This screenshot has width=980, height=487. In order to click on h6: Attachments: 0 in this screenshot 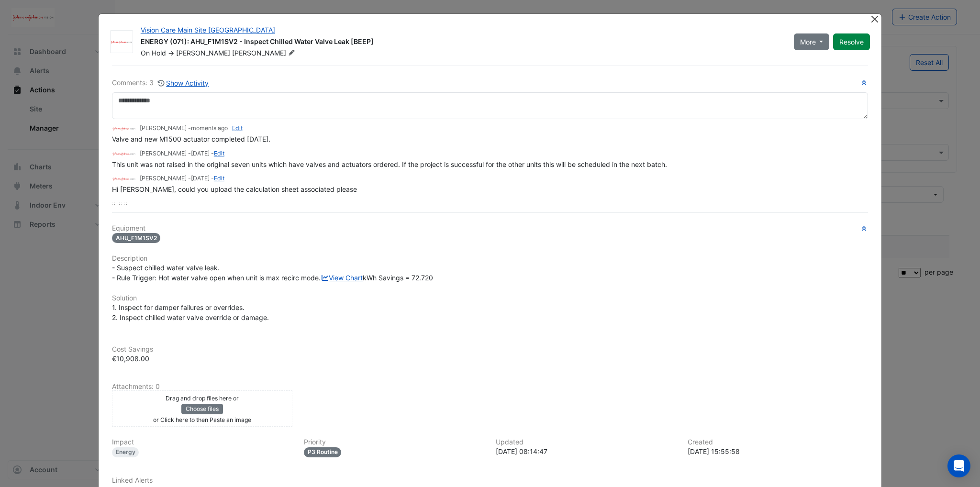, I will do `click(490, 387)`.